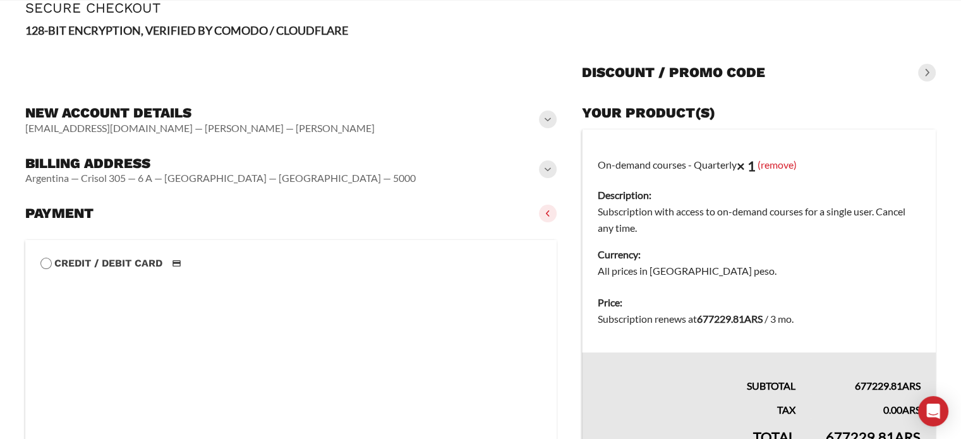  What do you see at coordinates (902, 410) in the screenshot?
I see `bdi: 0.00` at bounding box center [902, 410].